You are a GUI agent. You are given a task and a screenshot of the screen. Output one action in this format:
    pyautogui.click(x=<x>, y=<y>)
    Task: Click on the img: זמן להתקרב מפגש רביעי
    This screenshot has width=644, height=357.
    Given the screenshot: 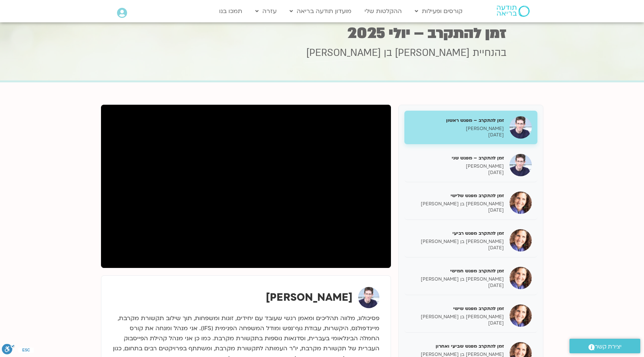 What is the action you would take?
    pyautogui.click(x=521, y=241)
    